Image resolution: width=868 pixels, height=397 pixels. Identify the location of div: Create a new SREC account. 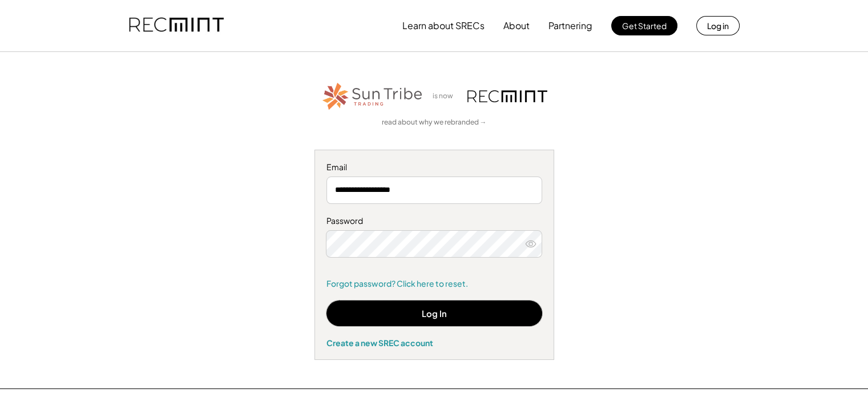
(434, 342).